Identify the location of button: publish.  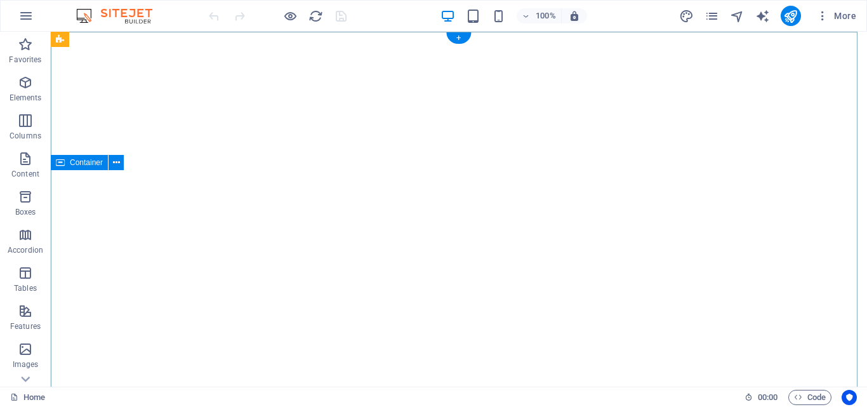
(791, 16).